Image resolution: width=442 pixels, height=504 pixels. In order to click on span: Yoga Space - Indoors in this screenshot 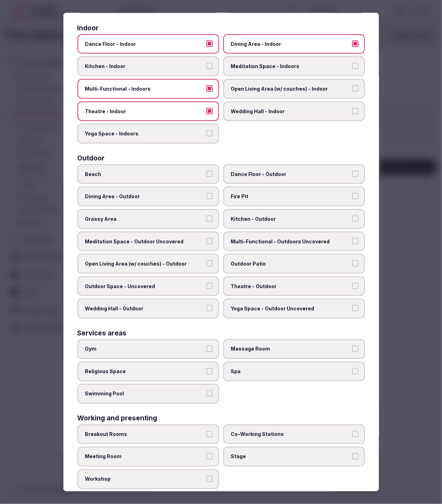, I will do `click(145, 134)`.